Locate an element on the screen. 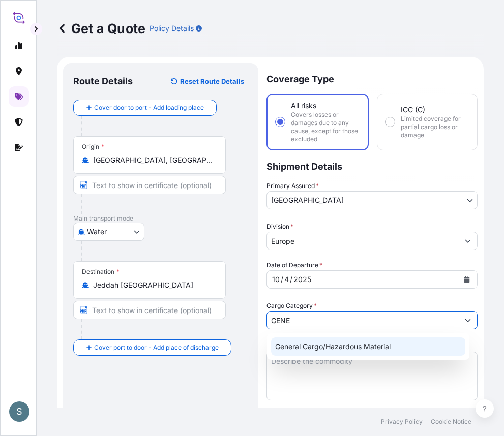  input: Type to search division is located at coordinates (362, 241).